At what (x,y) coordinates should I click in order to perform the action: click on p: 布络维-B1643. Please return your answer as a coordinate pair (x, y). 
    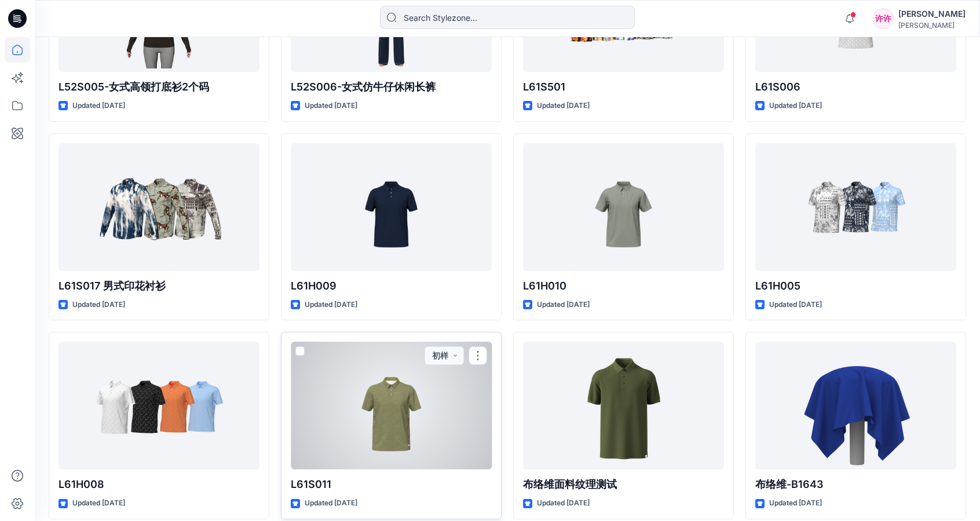
    Looking at the image, I should click on (855, 484).